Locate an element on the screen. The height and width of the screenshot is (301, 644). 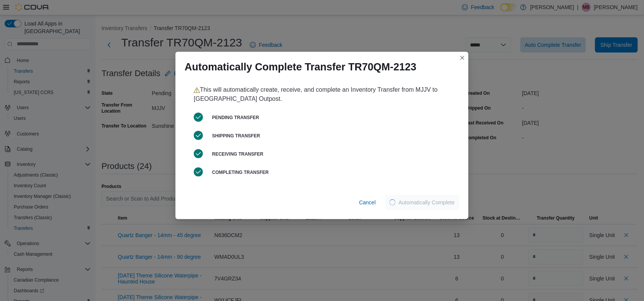
span: Automatically Complete is located at coordinates (426, 202).